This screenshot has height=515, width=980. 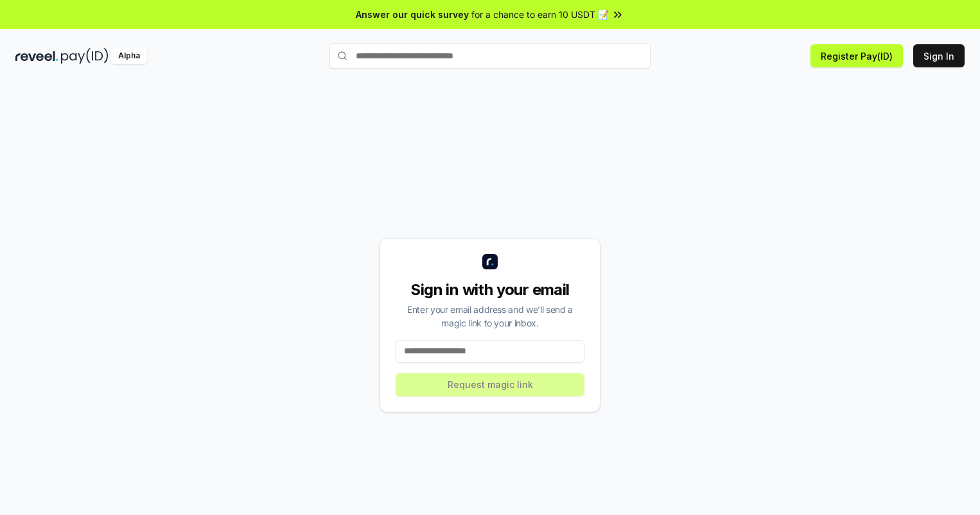 What do you see at coordinates (490, 290) in the screenshot?
I see `div: Sign in with your email` at bounding box center [490, 290].